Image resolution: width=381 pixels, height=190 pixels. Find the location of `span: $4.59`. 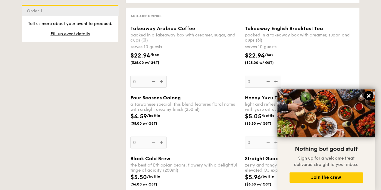

span: $4.59 is located at coordinates (138, 117).